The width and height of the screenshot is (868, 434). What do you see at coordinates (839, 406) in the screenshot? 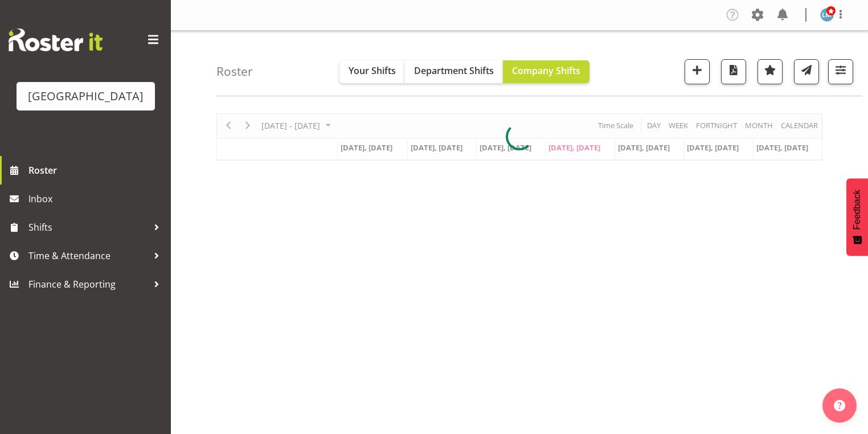
I see `img: help-xxl-2.png` at bounding box center [839, 406].